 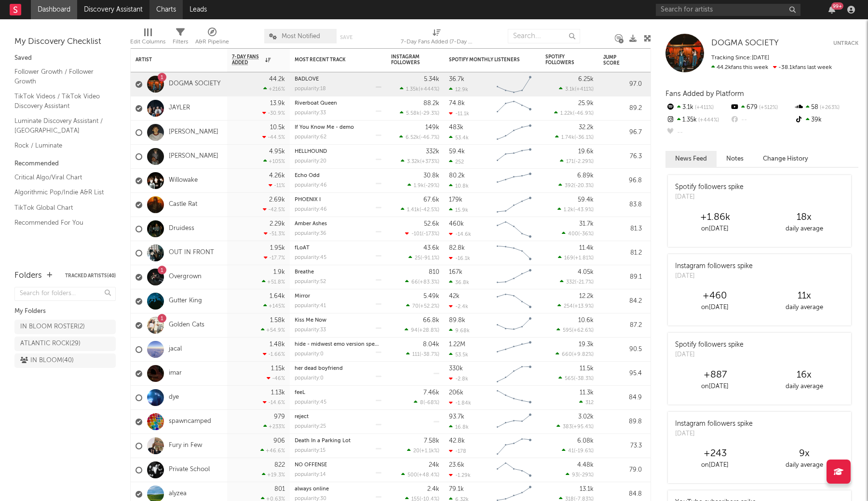 I want to click on button: 99+, so click(x=831, y=10).